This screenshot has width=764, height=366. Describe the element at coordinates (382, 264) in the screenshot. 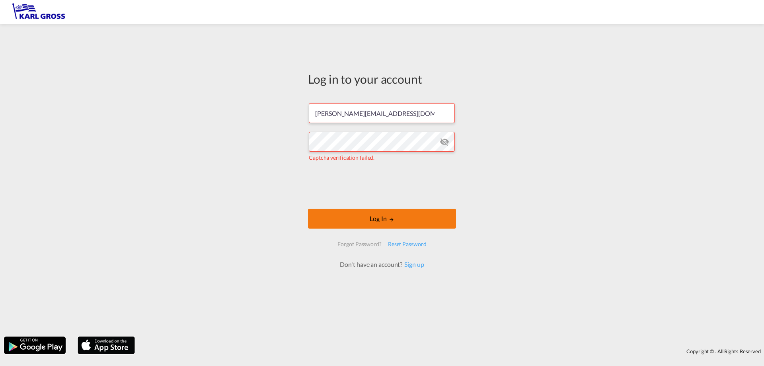

I see `div: Don't have an account?` at that location.